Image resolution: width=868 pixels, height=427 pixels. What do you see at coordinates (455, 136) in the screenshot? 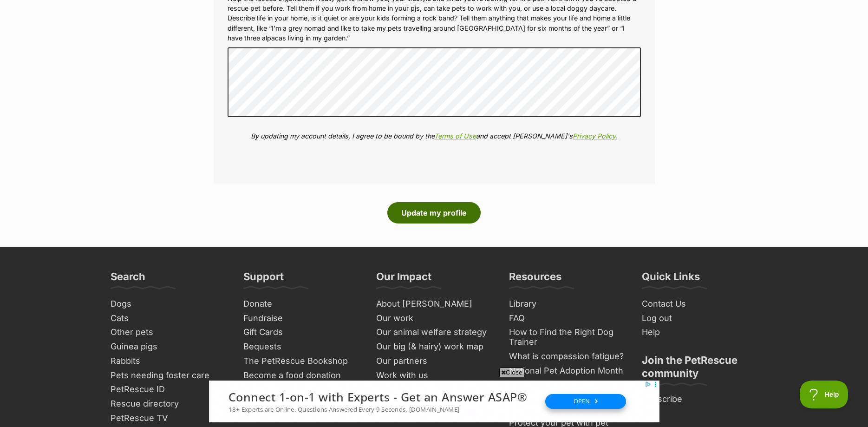
I see `a: Terms of Use` at bounding box center [455, 136].